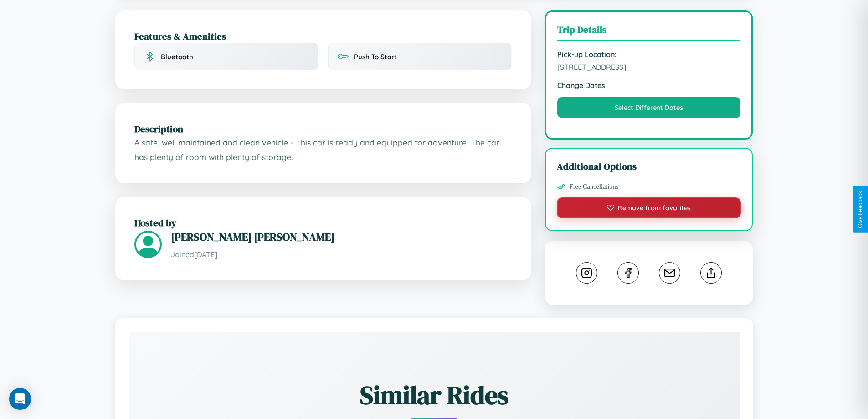  I want to click on strong: Change Dates:, so click(649, 86).